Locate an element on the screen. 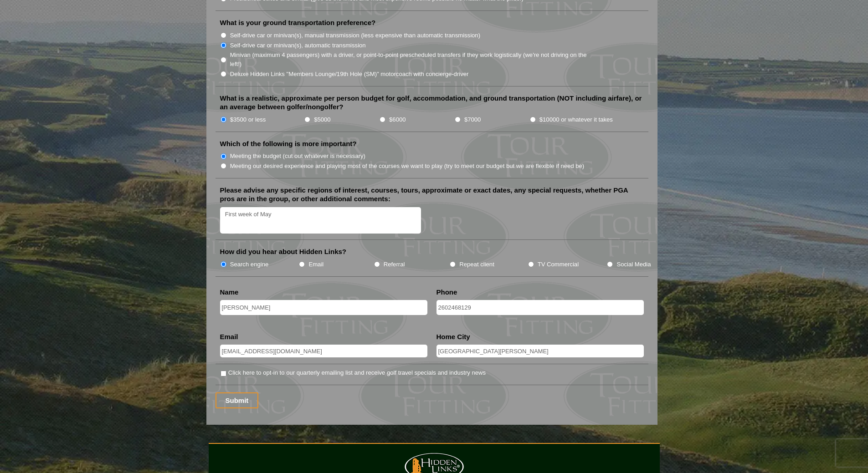 This screenshot has width=868, height=473. label: Deluxe Hidden Links "Members Lounge/19th Hole (SM)" motorcoach with concierge-driver is located at coordinates (350, 75).